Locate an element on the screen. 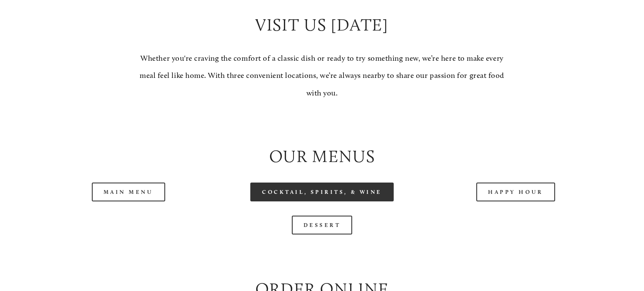  a: Main Menu is located at coordinates (129, 192).